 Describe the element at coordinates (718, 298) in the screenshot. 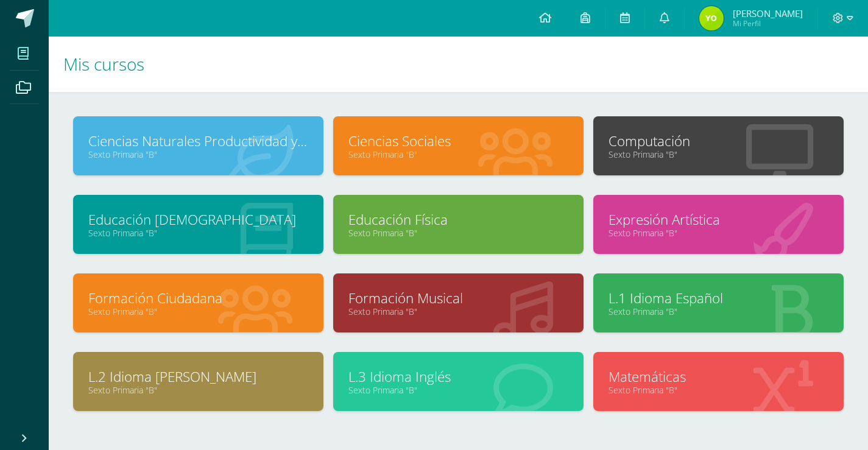

I see `a: L.1 Idioma Español` at that location.